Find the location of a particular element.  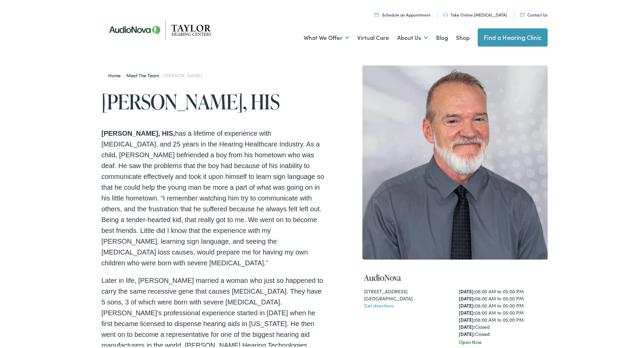

a: Contact Us is located at coordinates (534, 13).